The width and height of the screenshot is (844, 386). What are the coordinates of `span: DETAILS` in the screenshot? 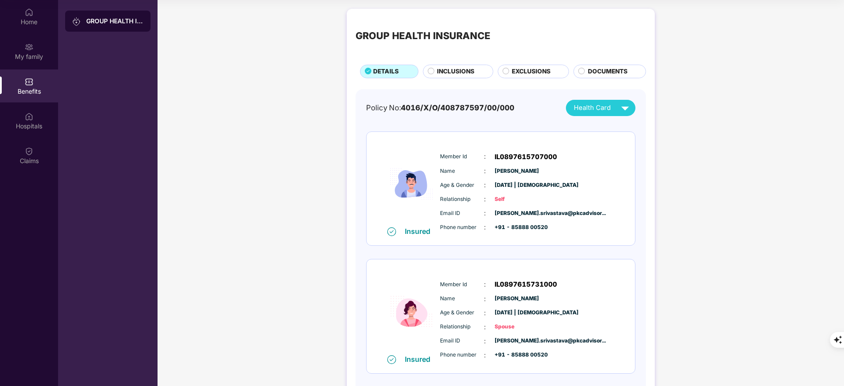 It's located at (386, 72).